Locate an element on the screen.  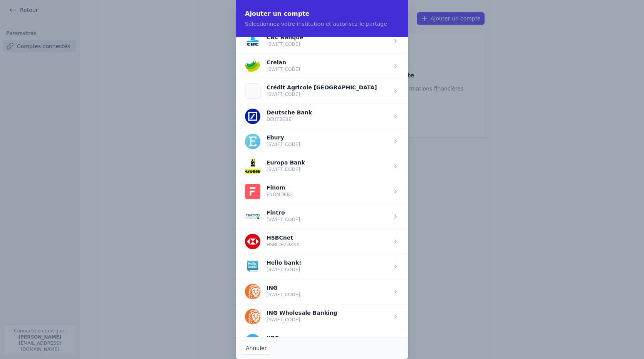
p: Finom is located at coordinates (280, 187).